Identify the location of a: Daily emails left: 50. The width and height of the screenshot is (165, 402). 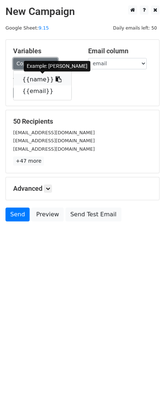
(135, 28).